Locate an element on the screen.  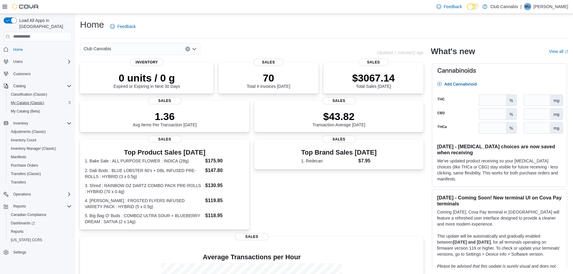
dt: 2. Dab Bods : BLUE LOBSTER 60's + DBL INFUSED PRE-ROLLS : HYBRID (3 x 0.5g) is located at coordinates (144, 173).